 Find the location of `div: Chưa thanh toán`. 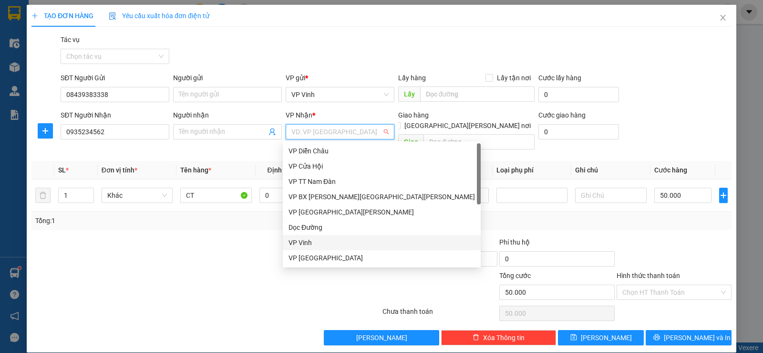

div: Chưa thanh toán is located at coordinates (440, 314).